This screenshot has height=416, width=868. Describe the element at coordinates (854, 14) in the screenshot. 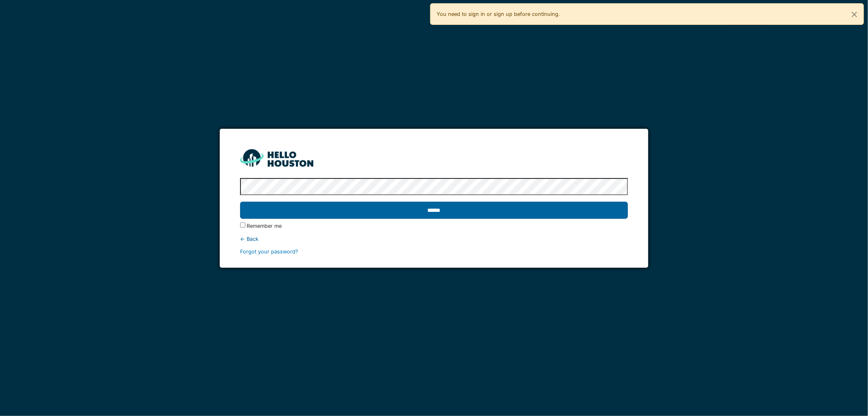

I see `button: Close` at that location.